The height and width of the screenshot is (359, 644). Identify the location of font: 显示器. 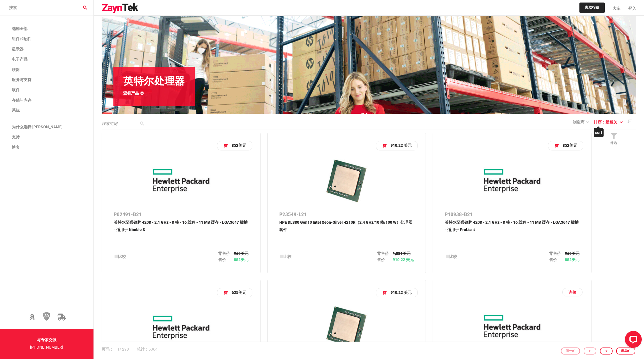
(18, 49).